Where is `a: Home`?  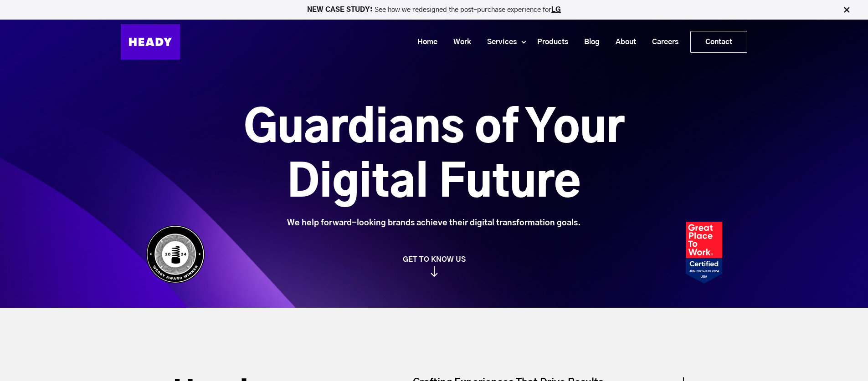
a: Home is located at coordinates (424, 42).